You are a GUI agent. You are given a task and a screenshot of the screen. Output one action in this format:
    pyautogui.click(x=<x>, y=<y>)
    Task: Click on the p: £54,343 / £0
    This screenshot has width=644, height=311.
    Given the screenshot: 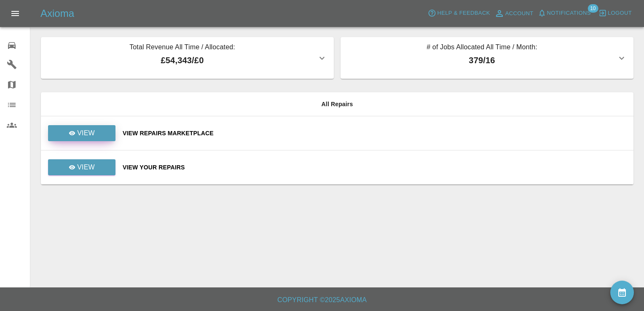 What is the action you would take?
    pyautogui.click(x=182, y=60)
    